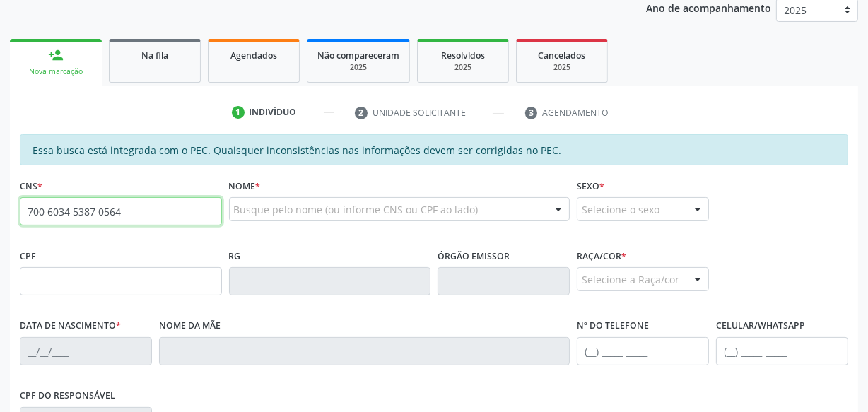  I want to click on label: Data de nascimento, so click(70, 326).